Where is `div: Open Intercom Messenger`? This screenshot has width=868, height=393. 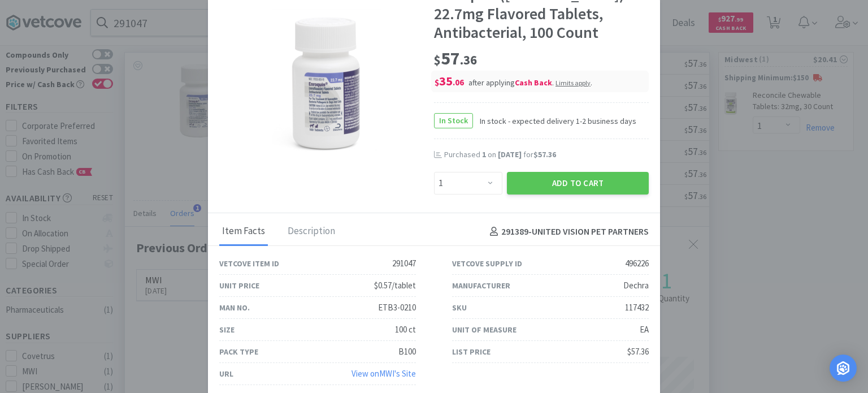
div: Open Intercom Messenger is located at coordinates (843, 368).